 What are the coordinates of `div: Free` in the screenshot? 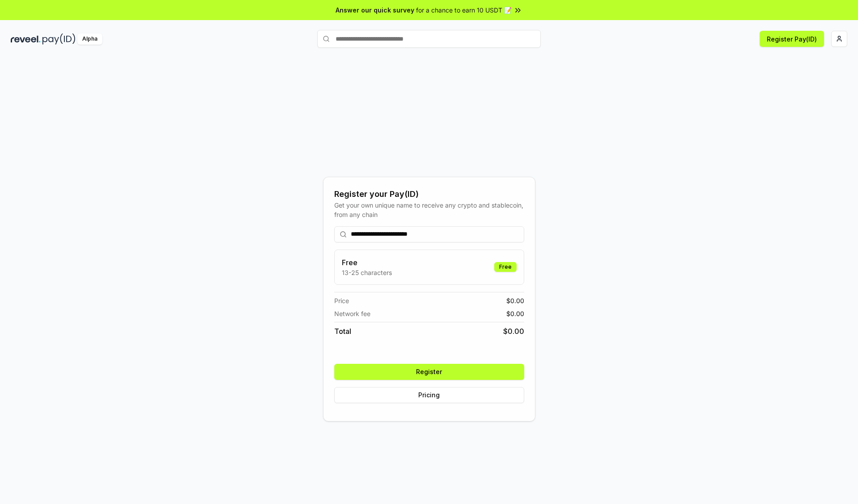 It's located at (506, 267).